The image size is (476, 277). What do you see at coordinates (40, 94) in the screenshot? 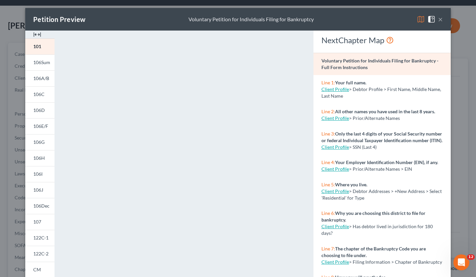
I see `a: 106C` at bounding box center [40, 94].